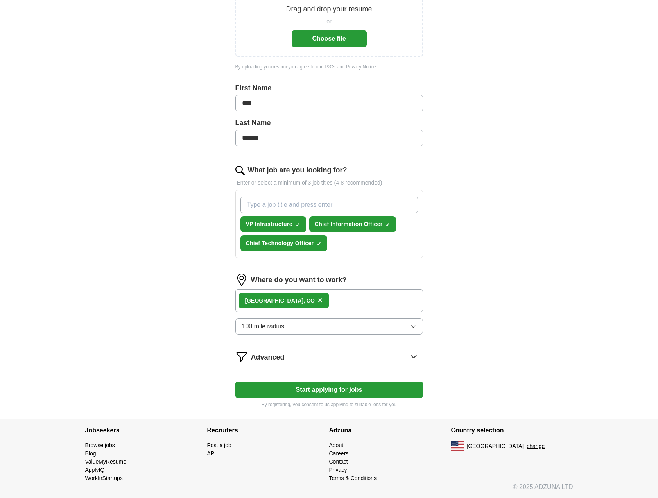  I want to click on span: 100 mile radius, so click(263, 327).